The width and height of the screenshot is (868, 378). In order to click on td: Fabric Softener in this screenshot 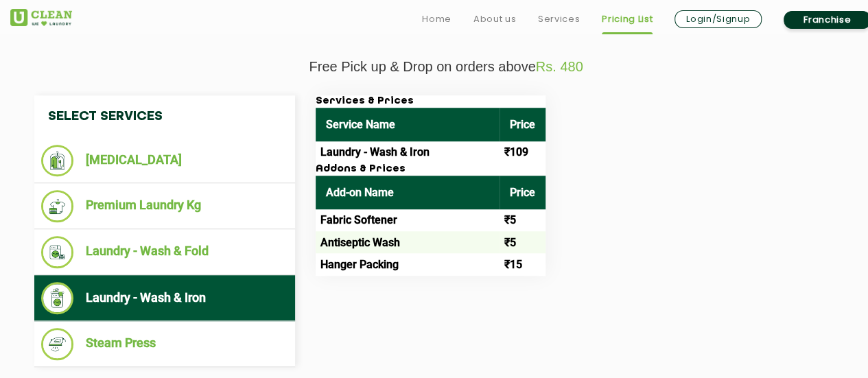, I will do `click(408, 220)`.